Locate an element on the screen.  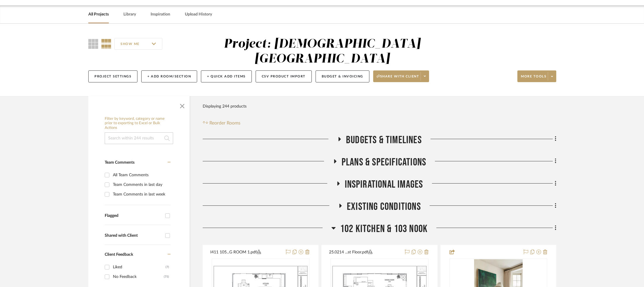
button: CSV Product Import is located at coordinates (284, 76).